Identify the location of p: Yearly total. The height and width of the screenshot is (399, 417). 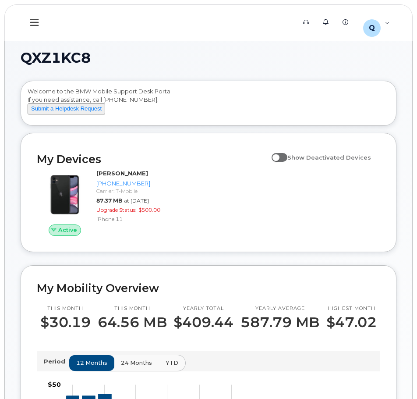
(203, 308).